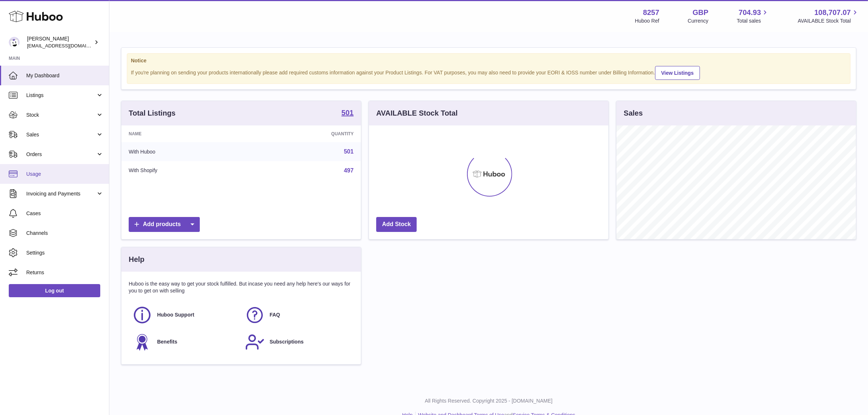 The width and height of the screenshot is (868, 415). Describe the element at coordinates (633, 113) in the screenshot. I see `h3: Sales` at that location.